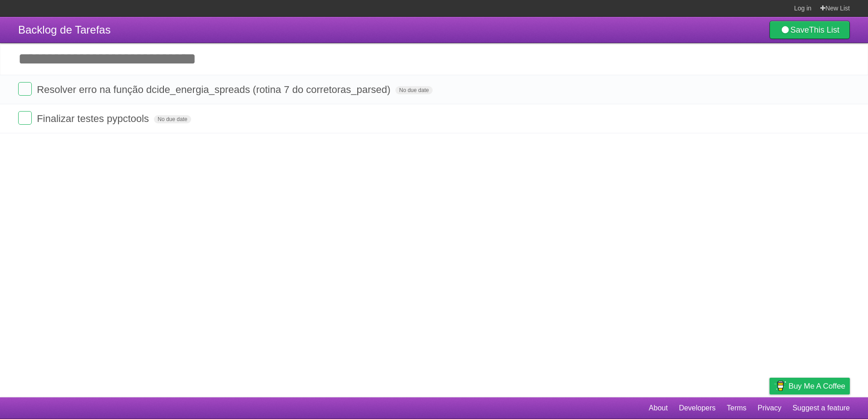 The width and height of the screenshot is (868, 419). I want to click on a: Privacy, so click(769, 409).